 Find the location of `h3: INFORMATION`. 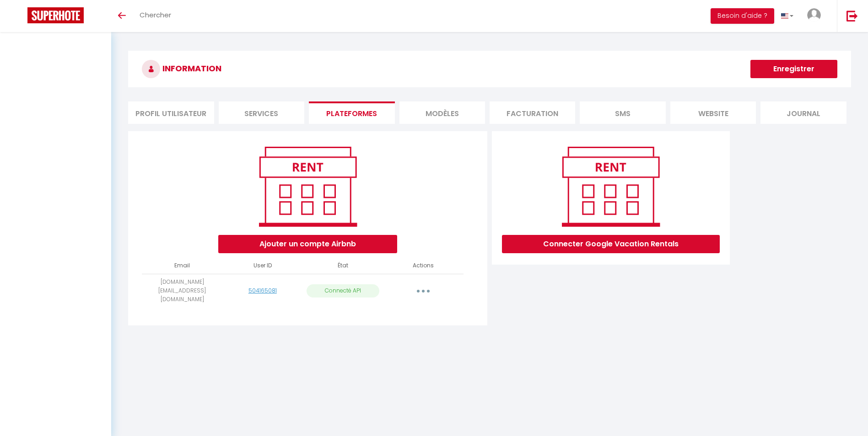

h3: INFORMATION is located at coordinates (490, 69).